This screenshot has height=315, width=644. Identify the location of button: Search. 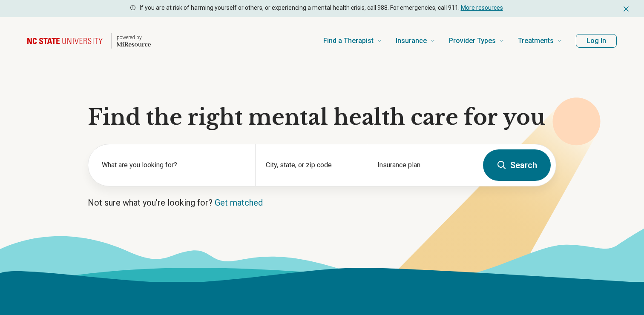
(517, 165).